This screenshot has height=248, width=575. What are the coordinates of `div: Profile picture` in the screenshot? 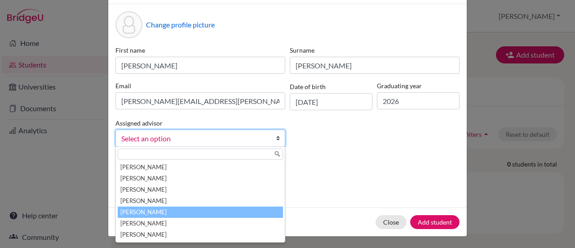 It's located at (129, 25).